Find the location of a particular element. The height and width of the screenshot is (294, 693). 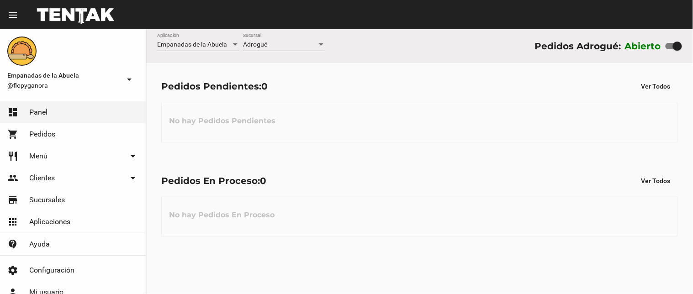

mat-icon: settings is located at coordinates (13, 271).